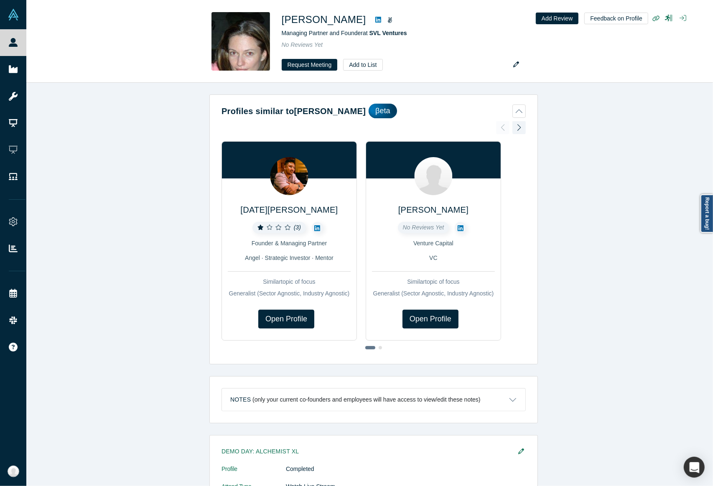  I want to click on img: Kristopher Alford's Profile Image, so click(433, 176).